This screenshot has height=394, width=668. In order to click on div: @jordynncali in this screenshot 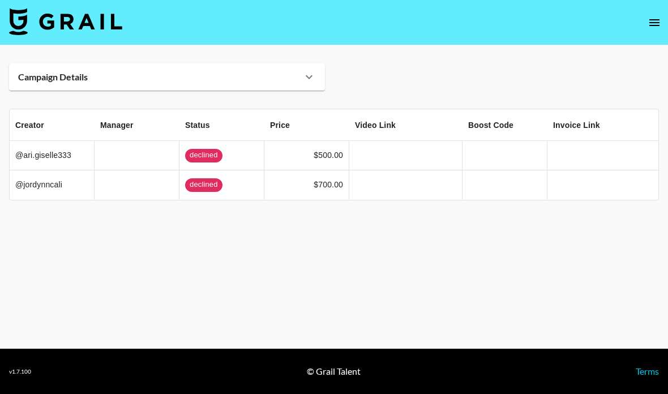, I will do `click(52, 185)`.